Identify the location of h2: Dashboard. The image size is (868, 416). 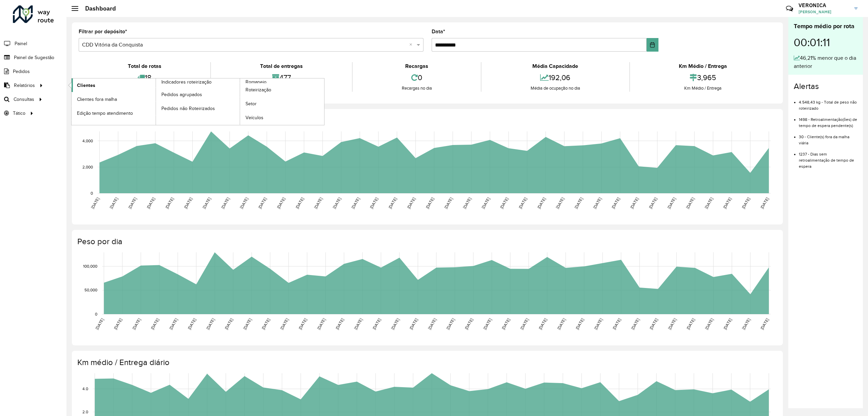
(97, 9).